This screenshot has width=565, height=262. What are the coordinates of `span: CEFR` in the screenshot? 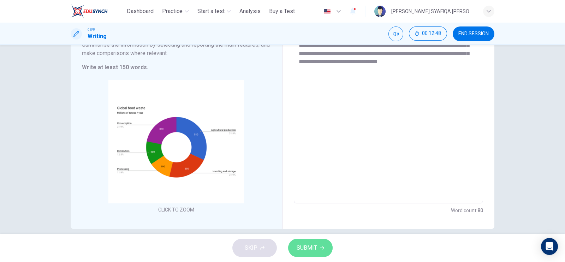 It's located at (91, 30).